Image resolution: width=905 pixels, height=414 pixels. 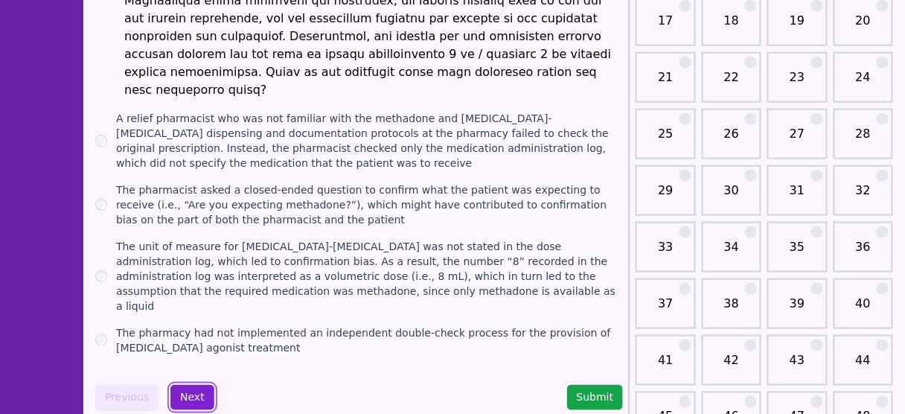 I want to click on a: 34, so click(x=731, y=253).